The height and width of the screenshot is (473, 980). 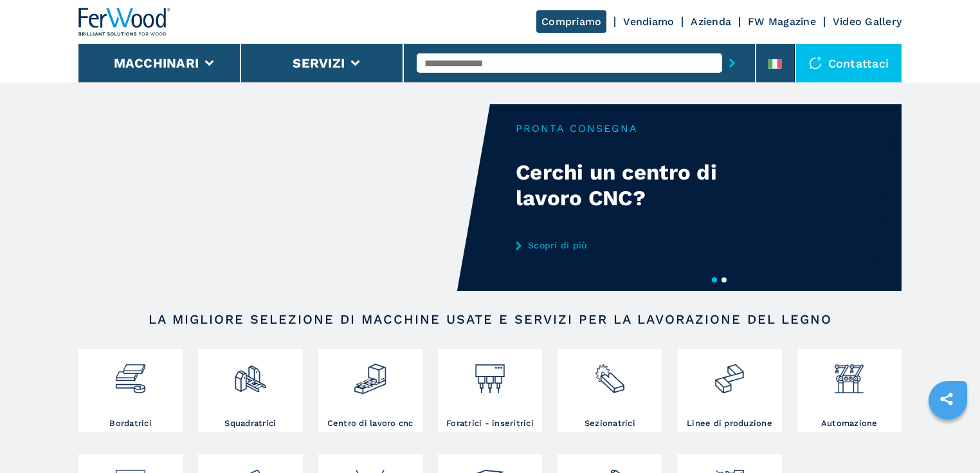 I want to click on img: foratrici_inseritrici_2.png, so click(x=490, y=374).